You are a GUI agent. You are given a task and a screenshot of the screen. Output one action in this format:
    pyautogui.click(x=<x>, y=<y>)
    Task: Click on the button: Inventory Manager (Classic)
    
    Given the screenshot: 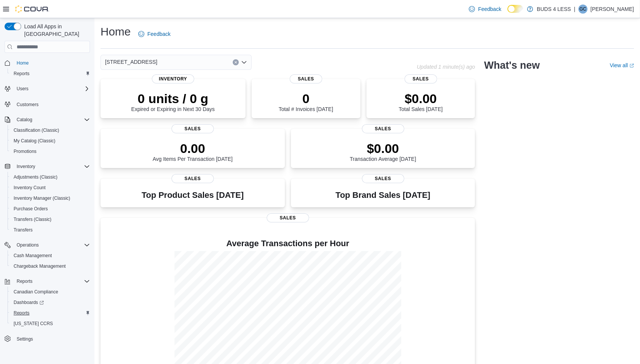 What is the action you would take?
    pyautogui.click(x=50, y=198)
    